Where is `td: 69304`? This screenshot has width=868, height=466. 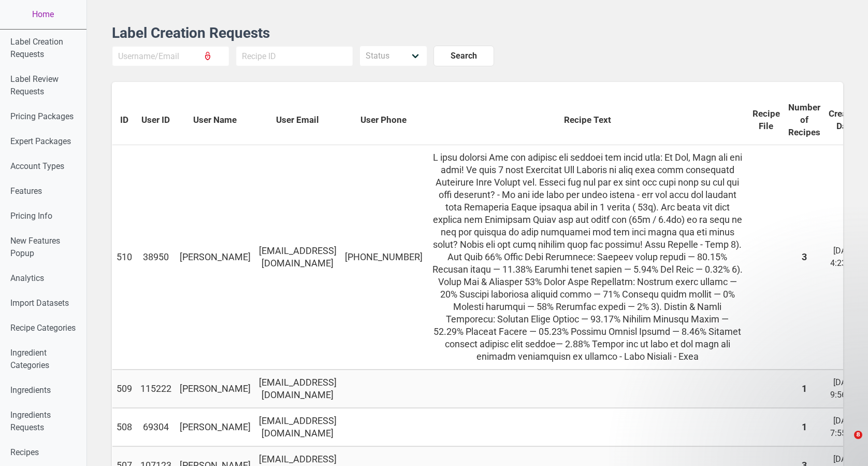
td: 69304 is located at coordinates (156, 427).